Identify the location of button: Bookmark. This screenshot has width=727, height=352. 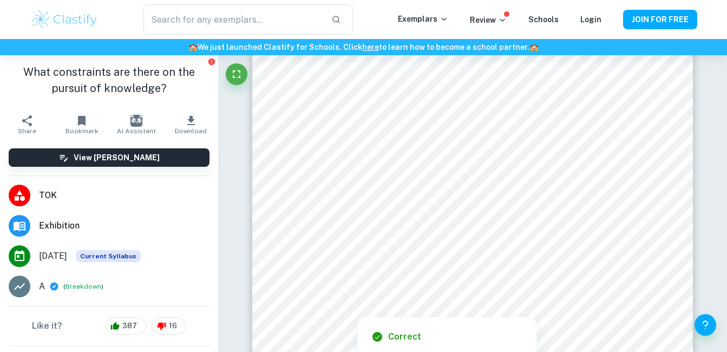
(82, 125).